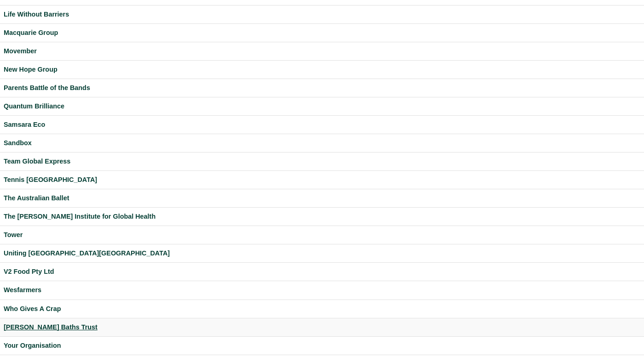 Image resolution: width=644 pixels, height=362 pixels. What do you see at coordinates (322, 235) in the screenshot?
I see `a: Tower` at bounding box center [322, 235].